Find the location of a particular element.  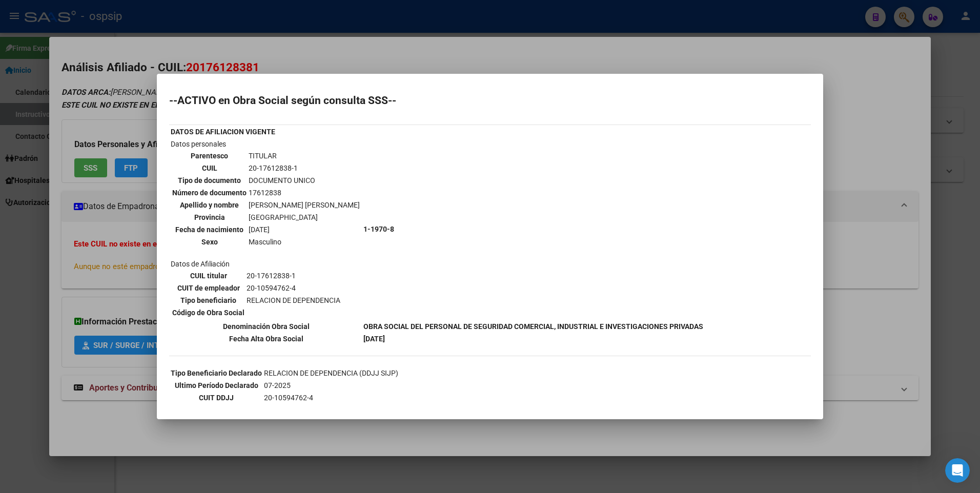

td: Masculino is located at coordinates (304, 242).